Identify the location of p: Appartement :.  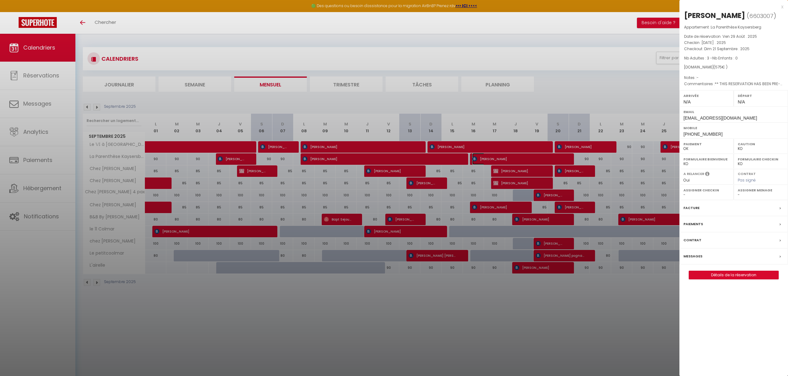
(733, 27).